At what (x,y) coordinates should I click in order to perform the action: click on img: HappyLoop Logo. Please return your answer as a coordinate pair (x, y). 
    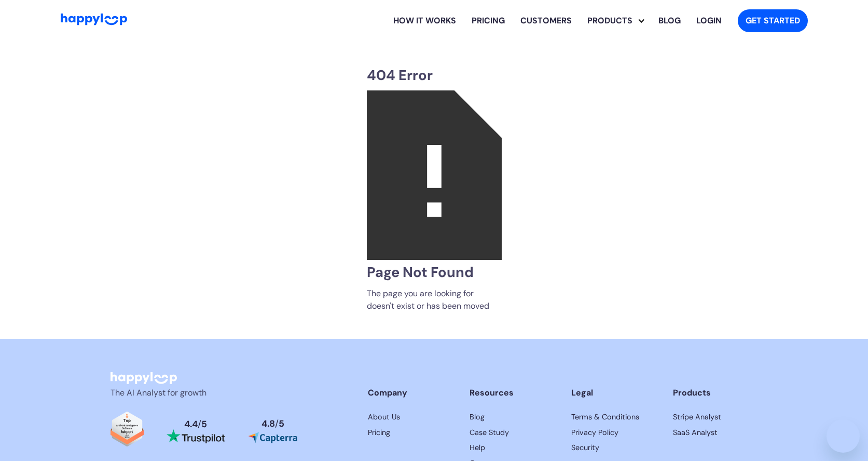
    Looking at the image, I should click on (94, 19).